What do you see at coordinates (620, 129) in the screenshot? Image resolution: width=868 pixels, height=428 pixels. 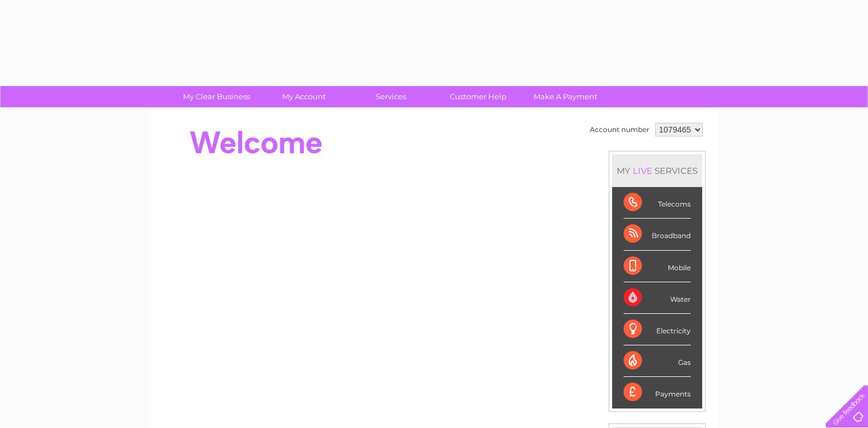 I see `td: Account number` at bounding box center [620, 129].